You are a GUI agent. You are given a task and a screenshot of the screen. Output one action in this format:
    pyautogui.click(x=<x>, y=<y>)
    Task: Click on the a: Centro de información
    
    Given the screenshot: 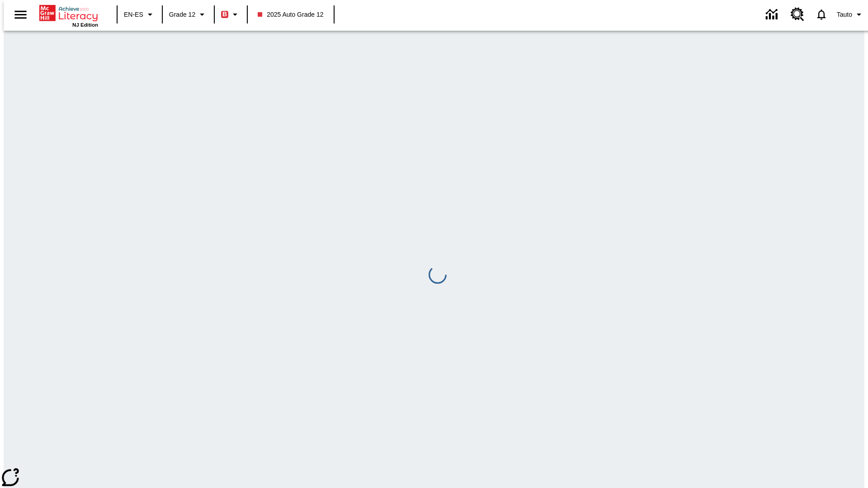 What is the action you would take?
    pyautogui.click(x=773, y=14)
    